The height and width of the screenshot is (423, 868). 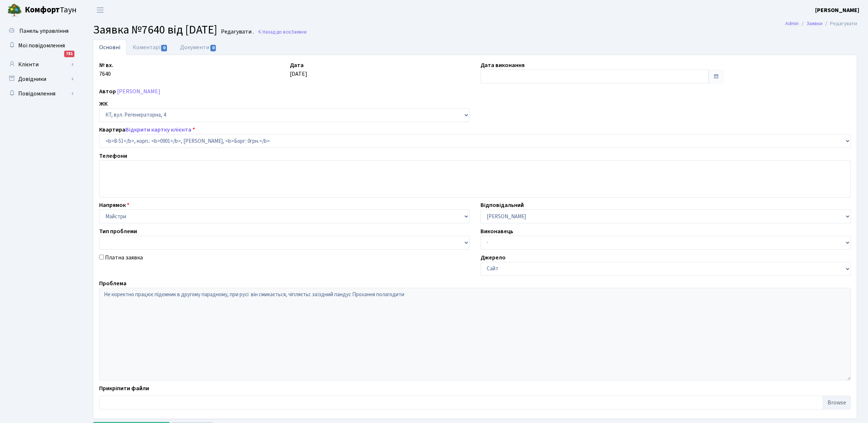 What do you see at coordinates (113, 156) in the screenshot?
I see `label: Телефони` at bounding box center [113, 156].